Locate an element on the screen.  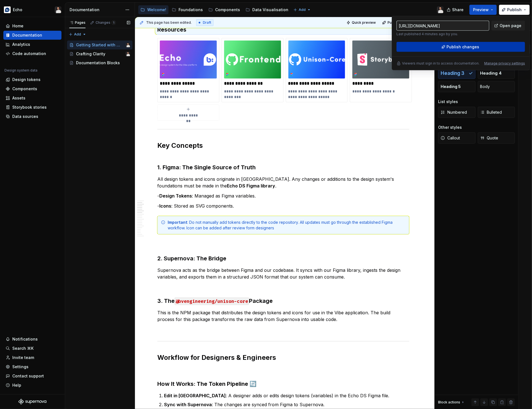
h2: Key Concepts is located at coordinates (283, 150).